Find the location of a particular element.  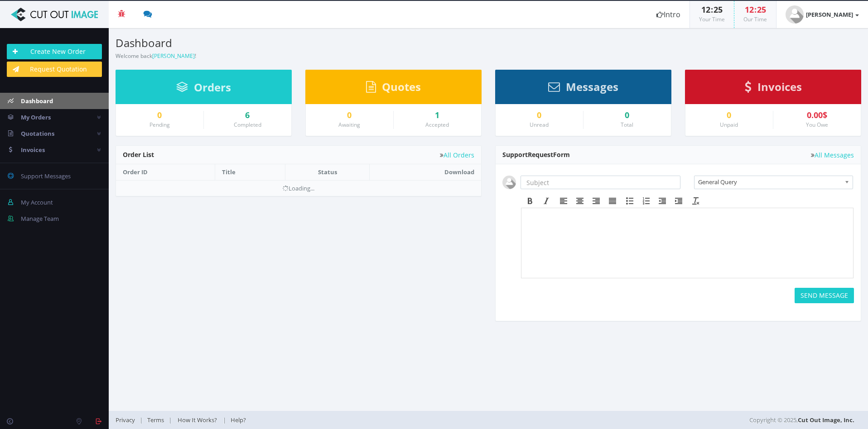

div: Justify is located at coordinates (613, 201).